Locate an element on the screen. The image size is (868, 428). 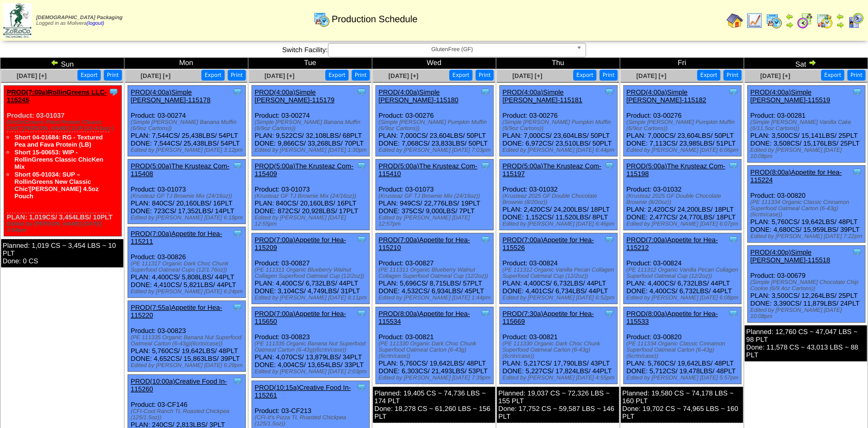
td: Tue is located at coordinates (310, 63).